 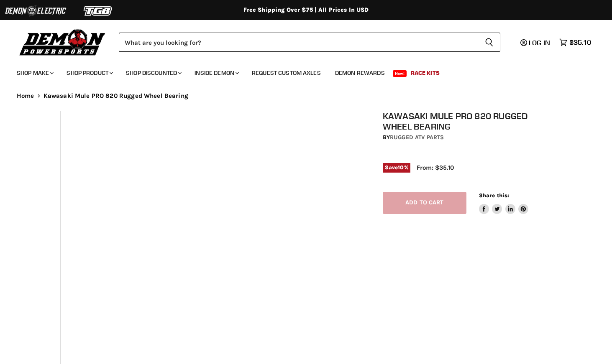 I want to click on ul: Main menu, so click(x=300, y=71).